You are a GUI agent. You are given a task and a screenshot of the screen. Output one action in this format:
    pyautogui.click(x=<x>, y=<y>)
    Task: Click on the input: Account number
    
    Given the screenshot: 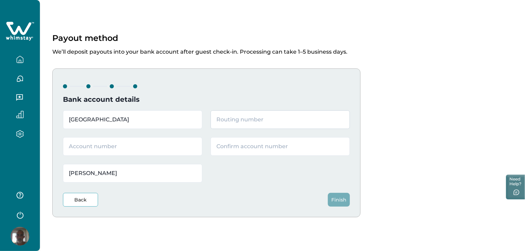 What is the action you would take?
    pyautogui.click(x=132, y=146)
    